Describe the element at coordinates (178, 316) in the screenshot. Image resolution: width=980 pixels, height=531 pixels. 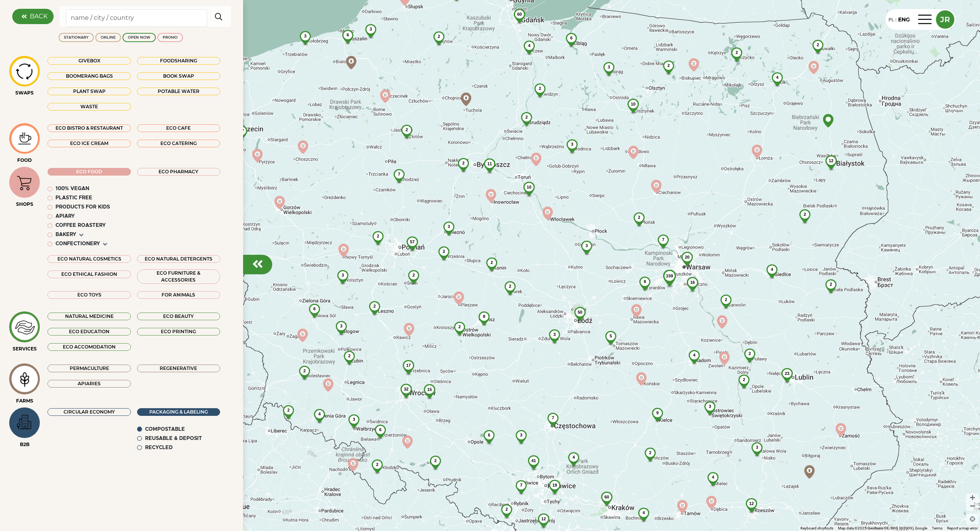
I see `div: ECO BEAUTY` at that location.